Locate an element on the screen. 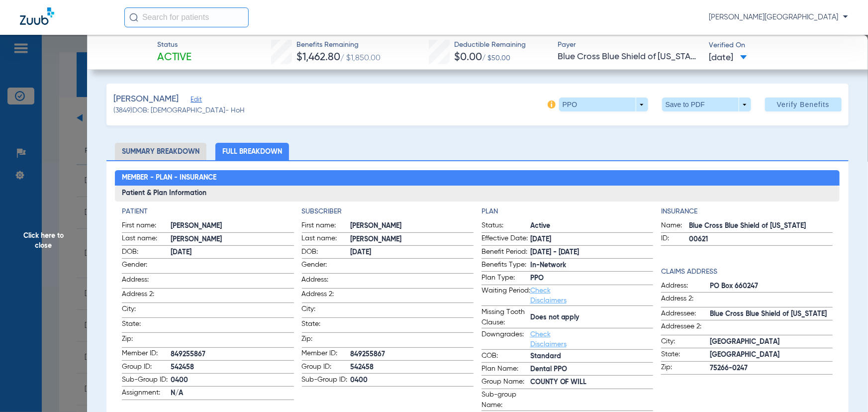 This screenshot has height=412, width=868. span: Dental PPO is located at coordinates (592, 369).